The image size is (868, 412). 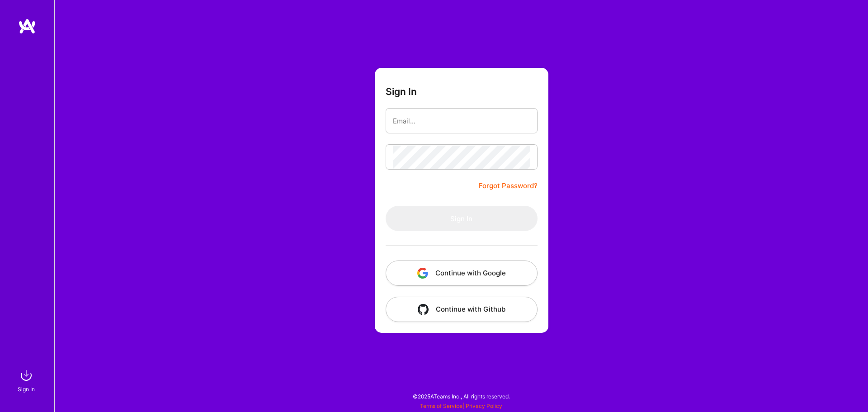 What do you see at coordinates (461, 121) in the screenshot?
I see `input: Email...` at bounding box center [461, 121].